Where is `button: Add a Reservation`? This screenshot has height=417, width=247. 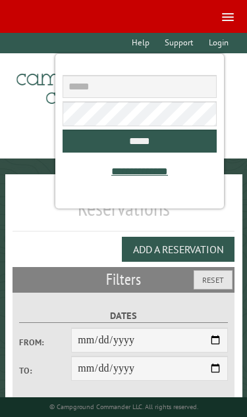 button: Add a Reservation is located at coordinates (178, 249).